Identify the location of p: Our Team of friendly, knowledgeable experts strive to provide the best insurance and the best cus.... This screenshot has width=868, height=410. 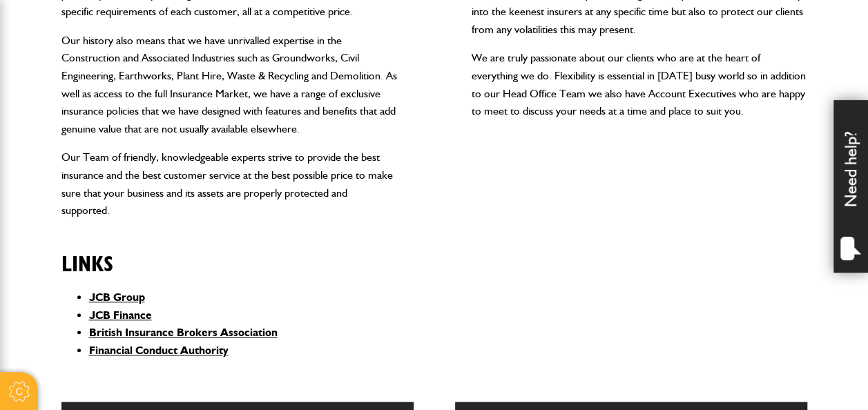
(229, 183).